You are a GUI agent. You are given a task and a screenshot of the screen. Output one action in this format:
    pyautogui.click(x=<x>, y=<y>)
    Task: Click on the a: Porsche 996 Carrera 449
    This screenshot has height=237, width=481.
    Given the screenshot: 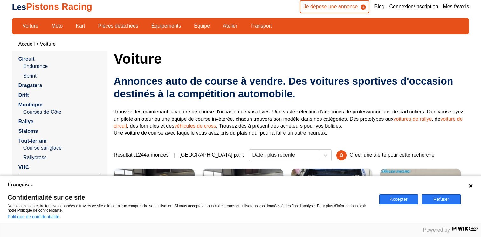 What is the action you would take?
    pyautogui.click(x=154, y=192)
    